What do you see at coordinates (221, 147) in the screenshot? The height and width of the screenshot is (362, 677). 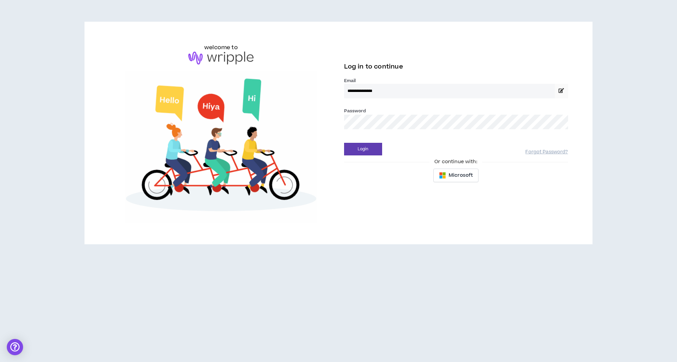 I see `img: Welcome to Wripple` at bounding box center [221, 147].